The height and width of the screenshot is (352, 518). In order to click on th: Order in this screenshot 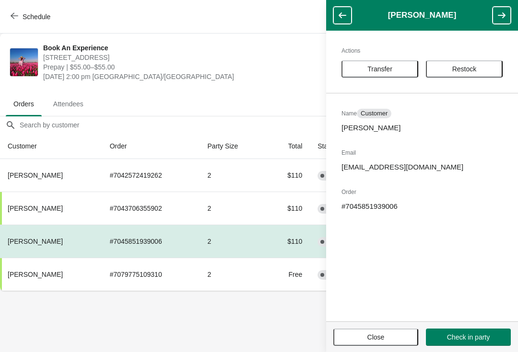, I will do `click(151, 146)`.